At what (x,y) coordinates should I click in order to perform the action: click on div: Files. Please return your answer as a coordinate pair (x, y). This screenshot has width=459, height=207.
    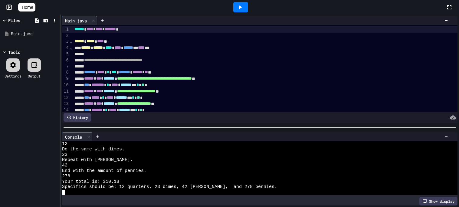
    Looking at the image, I should click on (14, 20).